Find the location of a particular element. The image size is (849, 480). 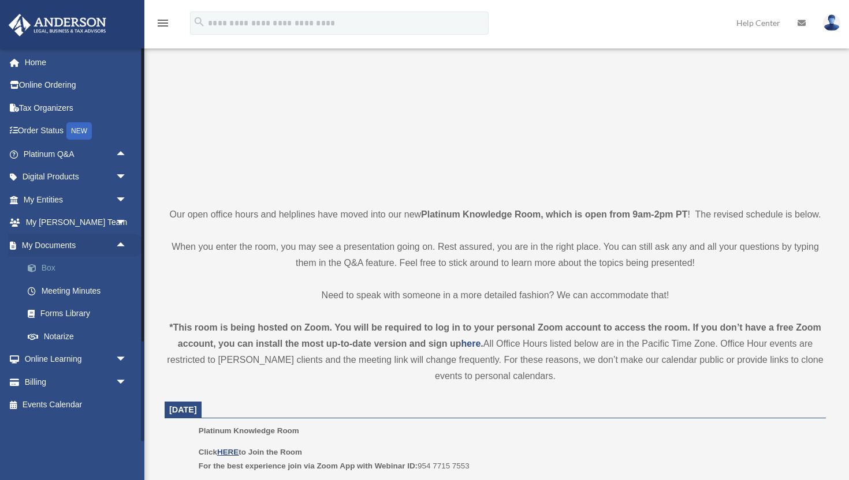

a: Online Ordering is located at coordinates (76, 85).